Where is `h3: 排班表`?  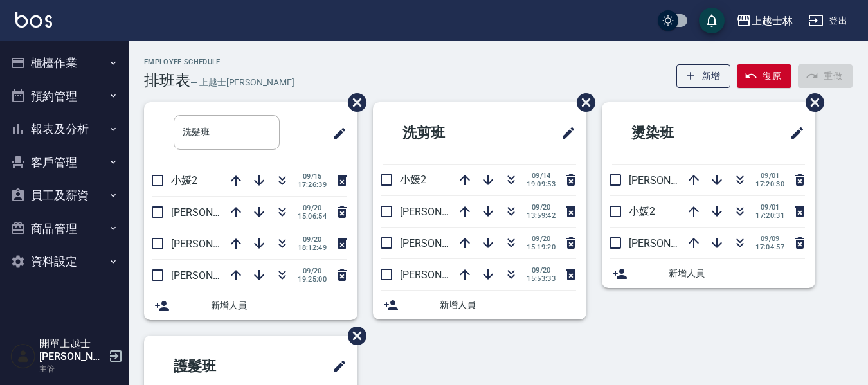 h3: 排班表 is located at coordinates (167, 80).